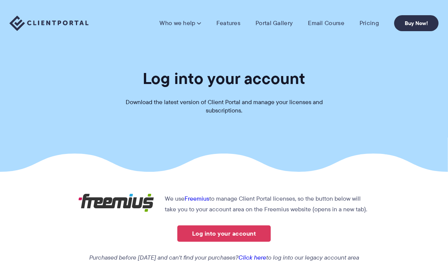  Describe the element at coordinates (417, 23) in the screenshot. I see `a: Buy Now!` at that location.